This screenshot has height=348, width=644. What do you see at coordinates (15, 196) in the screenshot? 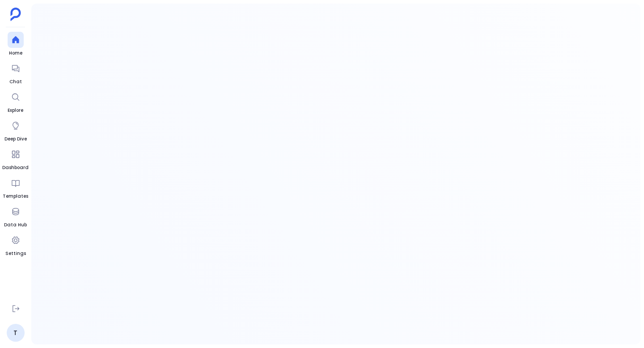
I see `span: Templates` at bounding box center [15, 196].